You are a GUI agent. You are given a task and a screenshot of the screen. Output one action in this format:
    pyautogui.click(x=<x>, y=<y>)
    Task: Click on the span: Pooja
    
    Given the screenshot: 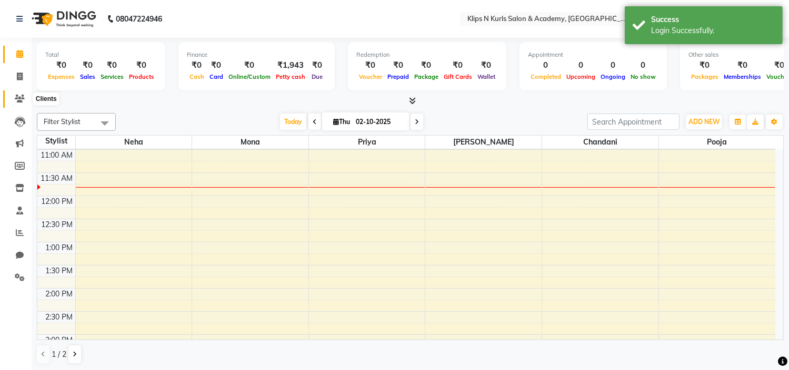 What is the action you would take?
    pyautogui.click(x=717, y=142)
    